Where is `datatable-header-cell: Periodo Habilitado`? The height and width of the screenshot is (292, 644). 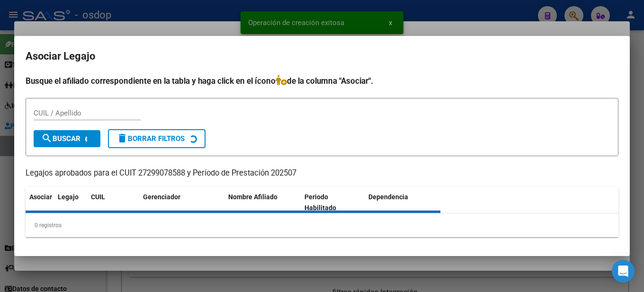 datatable-header-cell: Periodo Habilitado is located at coordinates (332, 203).